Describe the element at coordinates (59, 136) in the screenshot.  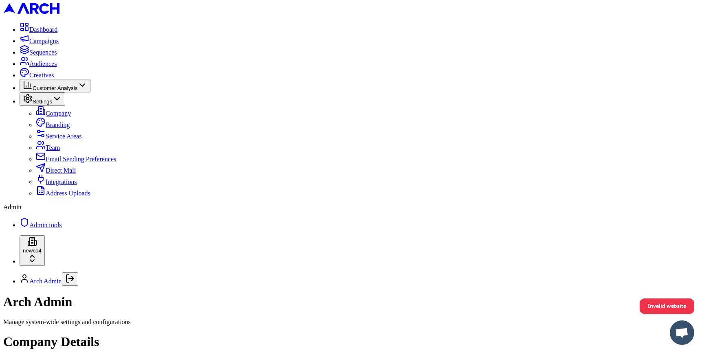
I see `a: Service Areas` at that location.